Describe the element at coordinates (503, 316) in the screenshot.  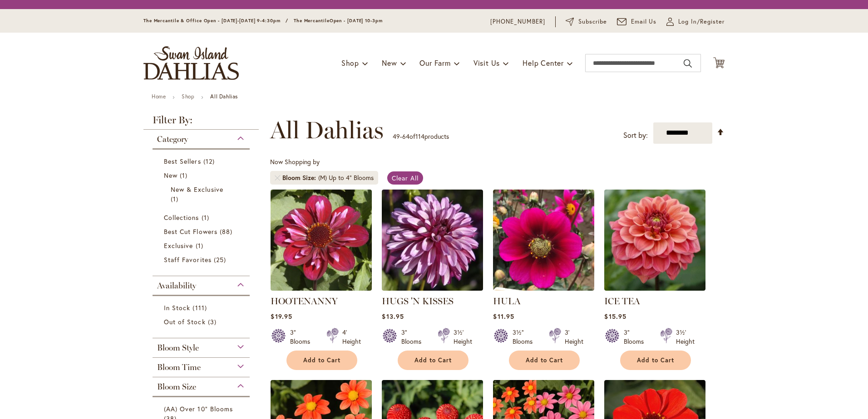
I see `span: $11.95` at that location.